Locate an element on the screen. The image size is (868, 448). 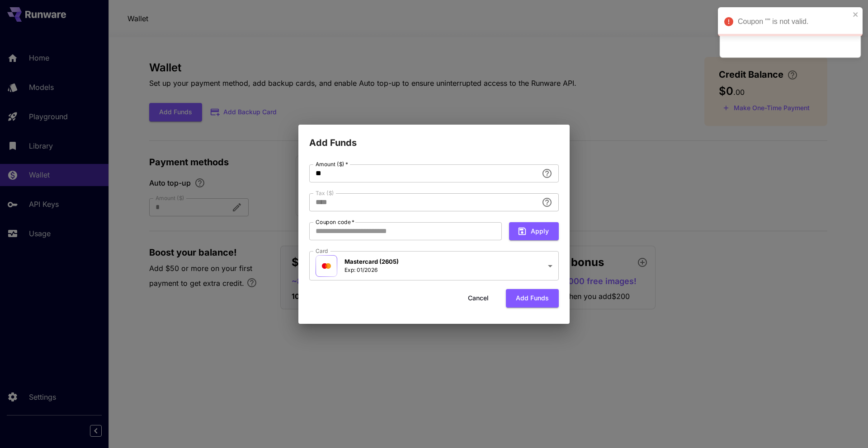
div: You need to verify your email before you can add funds to your account. is located at coordinates (794, 36).